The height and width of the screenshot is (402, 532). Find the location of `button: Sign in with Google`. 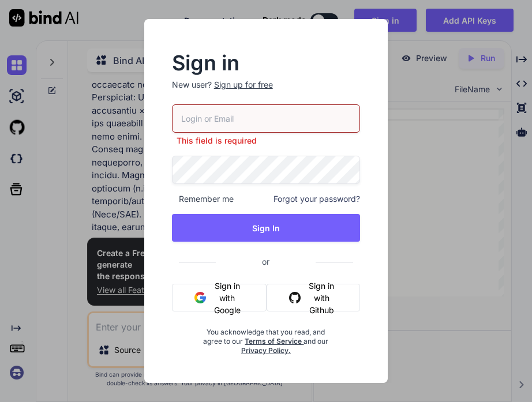

button: Sign in with Google is located at coordinates (220, 298).